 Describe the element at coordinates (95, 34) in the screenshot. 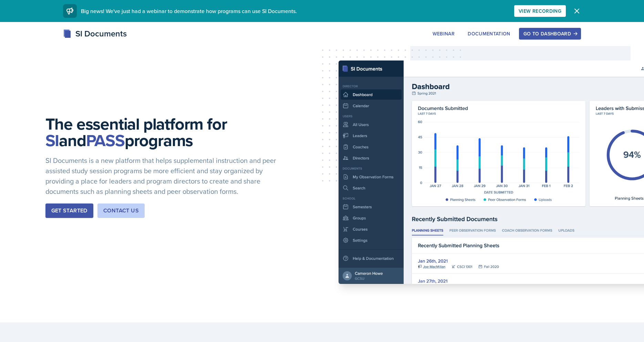

I see `div: SI Documents` at that location.